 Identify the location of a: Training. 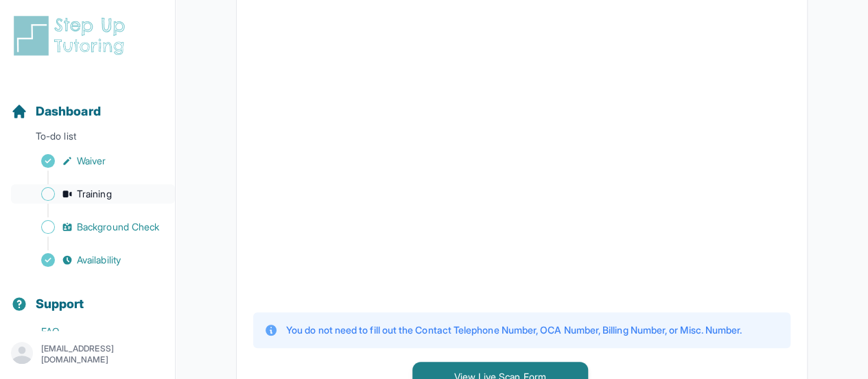
(92, 193).